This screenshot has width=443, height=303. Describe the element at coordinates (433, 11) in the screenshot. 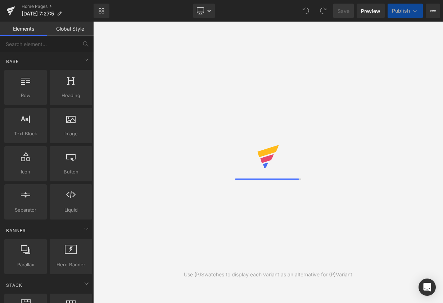

I see `button: More` at that location.